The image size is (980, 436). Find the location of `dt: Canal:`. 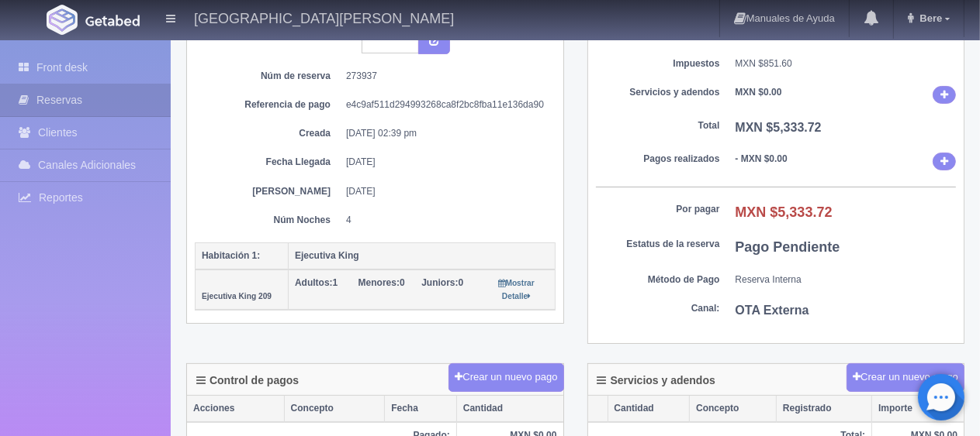

dt: Canal: is located at coordinates (658, 308).